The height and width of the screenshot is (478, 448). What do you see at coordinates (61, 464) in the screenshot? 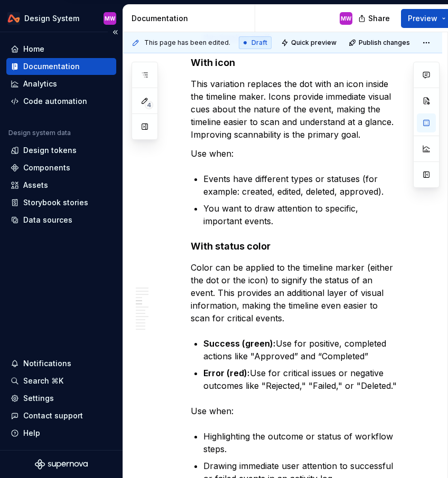
I see `a: Supernova Logo` at bounding box center [61, 464].